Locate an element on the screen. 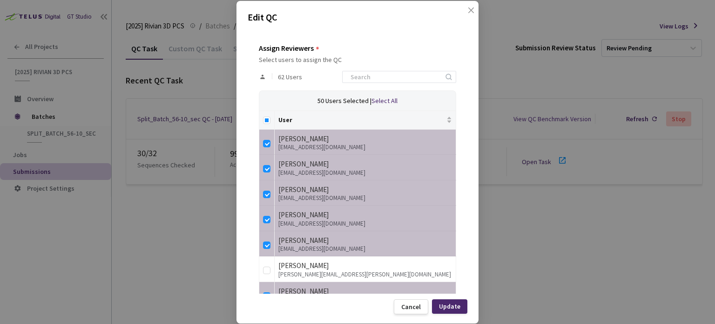 The width and height of the screenshot is (715, 324). p: Edit QC is located at coordinates (358, 17).